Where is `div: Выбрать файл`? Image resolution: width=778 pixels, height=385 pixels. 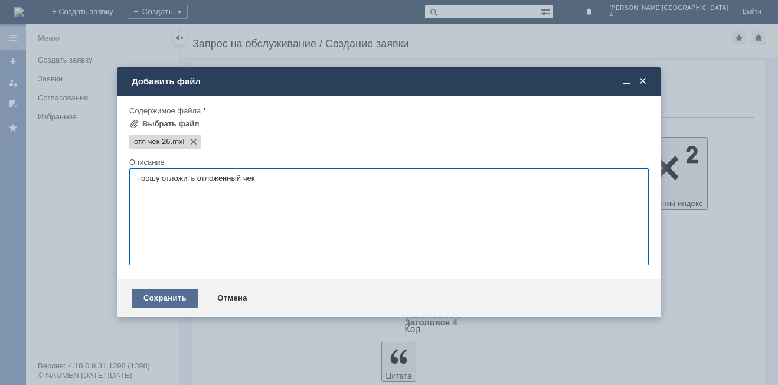
div: Выбрать файл is located at coordinates (171, 124).